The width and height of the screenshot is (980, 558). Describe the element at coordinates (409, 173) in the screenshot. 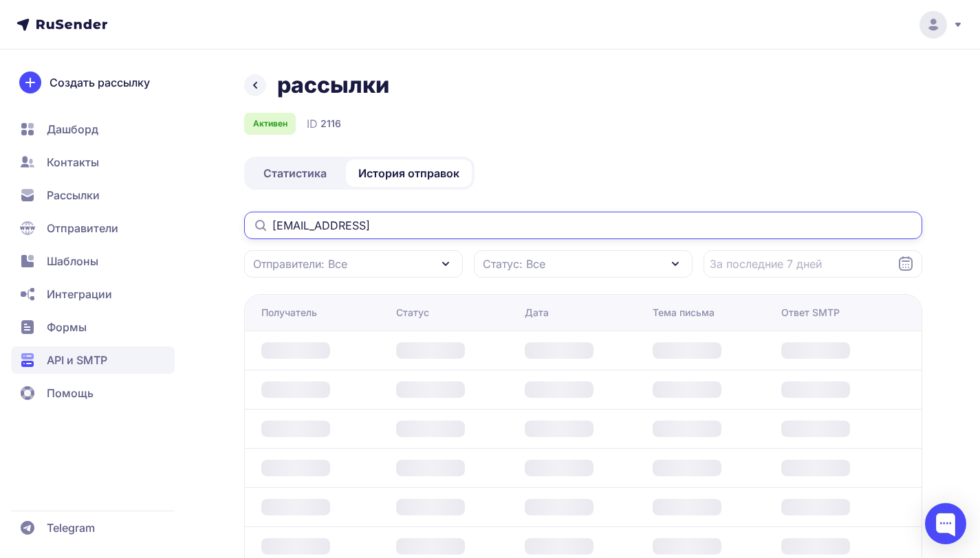

I see `a: История отправок` at that location.